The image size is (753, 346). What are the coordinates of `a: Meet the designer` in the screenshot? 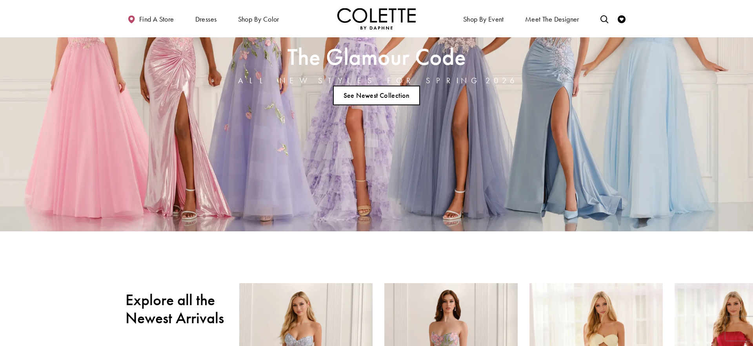 It's located at (552, 18).